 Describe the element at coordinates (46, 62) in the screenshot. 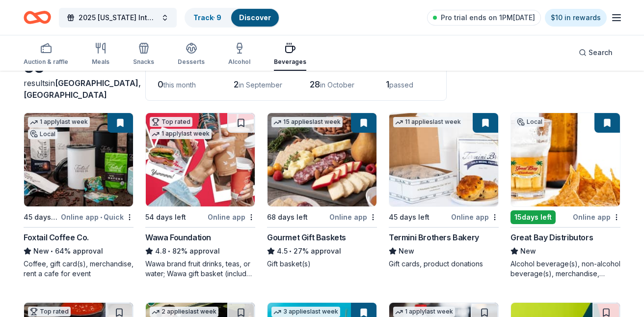

I see `div: Auction & raffle` at that location.